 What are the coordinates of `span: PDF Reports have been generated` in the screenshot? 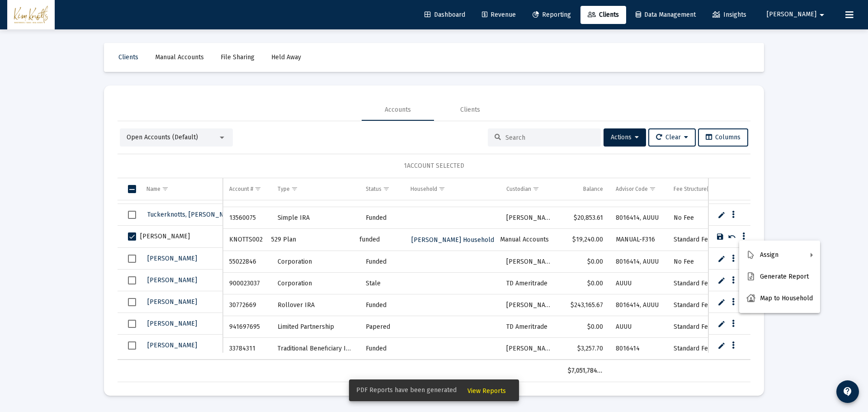 It's located at (406, 390).